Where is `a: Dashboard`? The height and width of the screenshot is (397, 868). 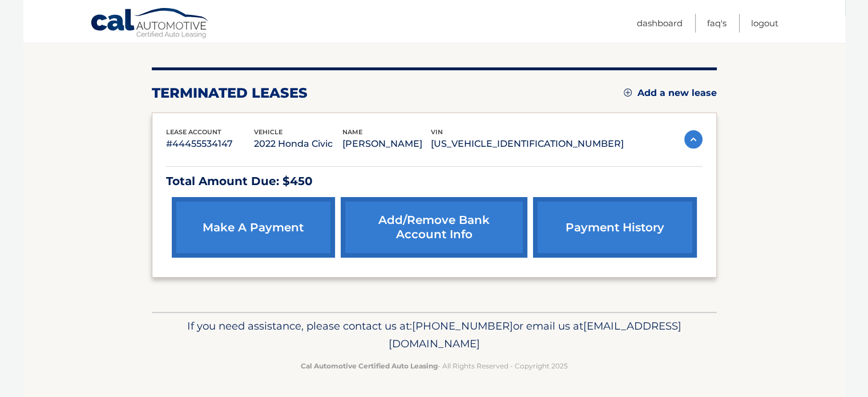 a: Dashboard is located at coordinates (660, 23).